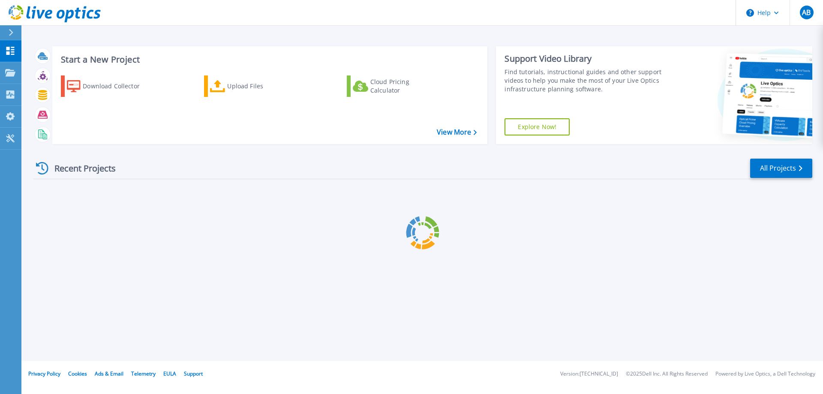 This screenshot has height=394, width=823. What do you see at coordinates (262, 86) in the screenshot?
I see `div: Upload Files` at bounding box center [262, 86].